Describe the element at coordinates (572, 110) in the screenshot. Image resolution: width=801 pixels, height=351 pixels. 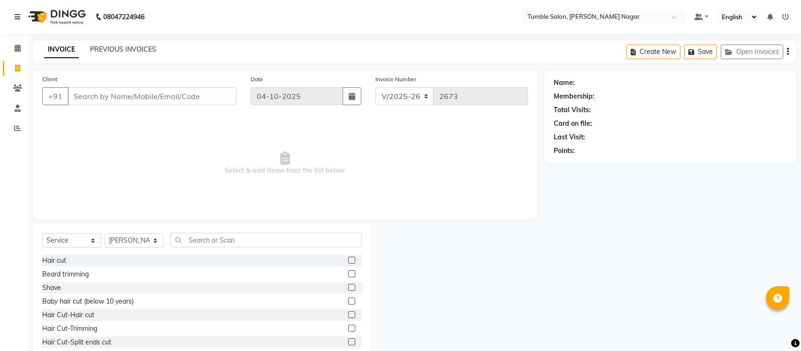
I see `div: Total Visits:` at that location.